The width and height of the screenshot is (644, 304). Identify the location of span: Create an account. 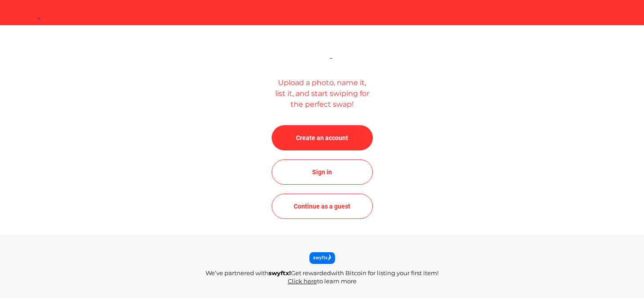
(322, 138).